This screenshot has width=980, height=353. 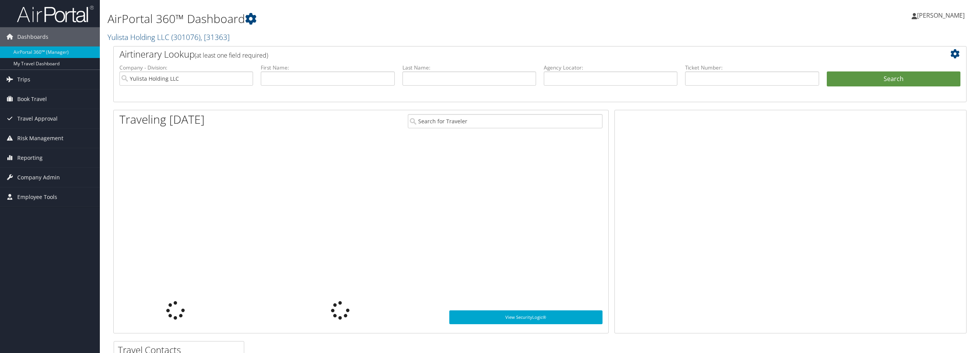 What do you see at coordinates (186, 37) in the screenshot?
I see `span: ( 301076 )` at bounding box center [186, 37].